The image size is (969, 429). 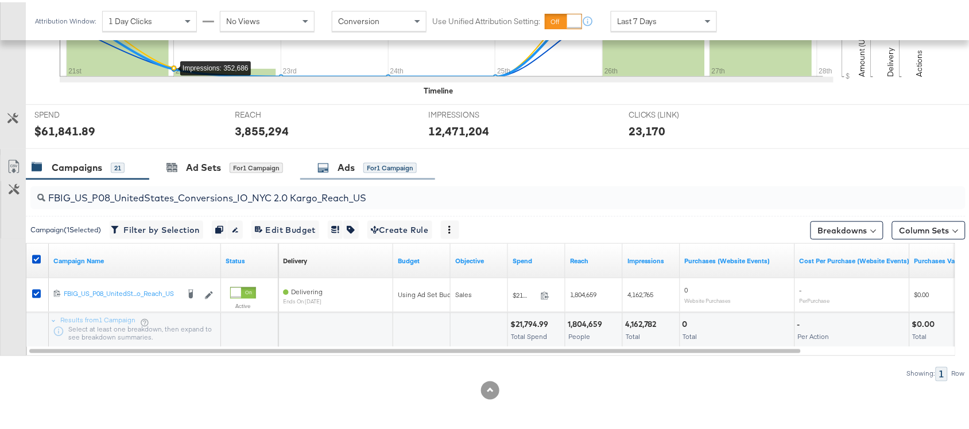 I want to click on sub: Website Purchases, so click(x=708, y=299).